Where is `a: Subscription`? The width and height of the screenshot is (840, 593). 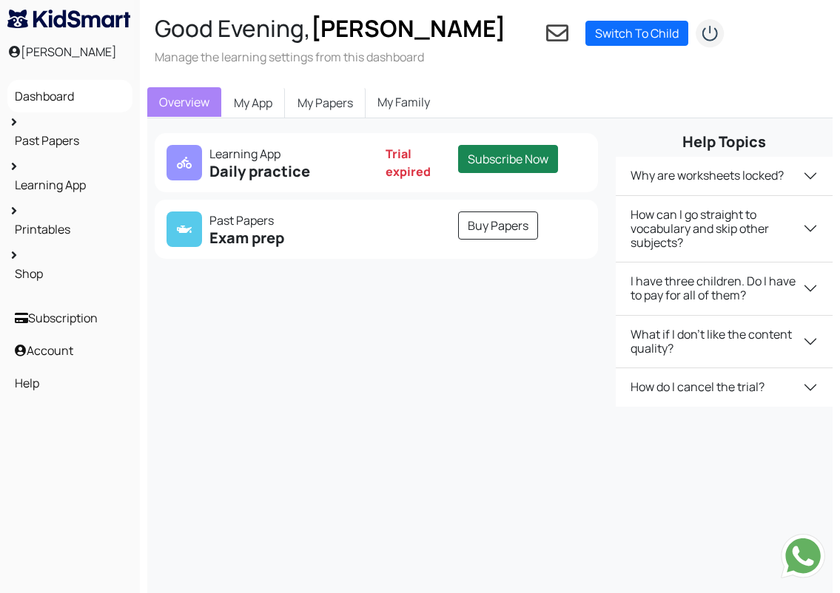 a: Subscription is located at coordinates (70, 318).